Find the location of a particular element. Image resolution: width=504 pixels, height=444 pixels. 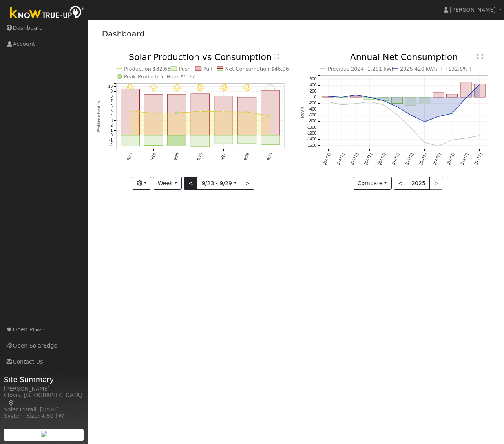

text: 8 is located at coordinates (112, 96).